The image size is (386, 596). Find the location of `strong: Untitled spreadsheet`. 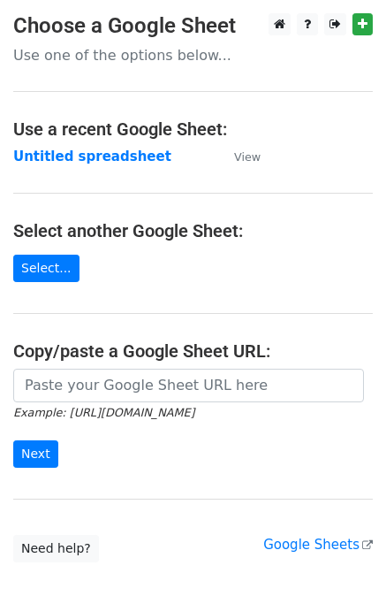

strong: Untitled spreadsheet is located at coordinates (92, 157).